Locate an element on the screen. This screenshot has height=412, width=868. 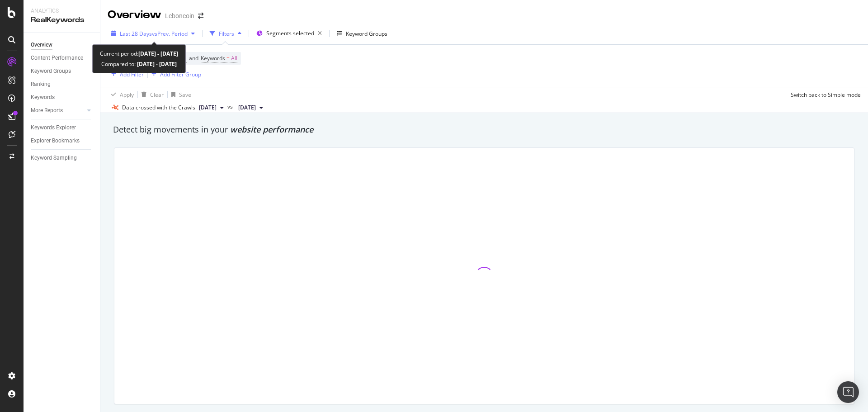
span: 2025 Sep. 9th is located at coordinates (247, 108).